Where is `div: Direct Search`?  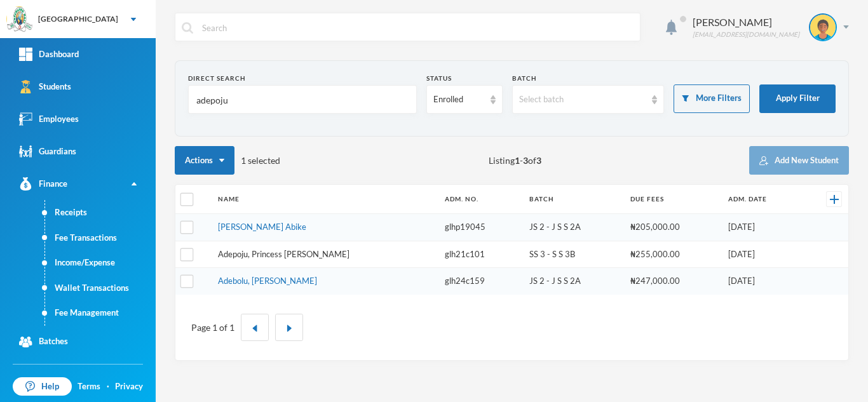 div: Direct Search is located at coordinates (302, 78).